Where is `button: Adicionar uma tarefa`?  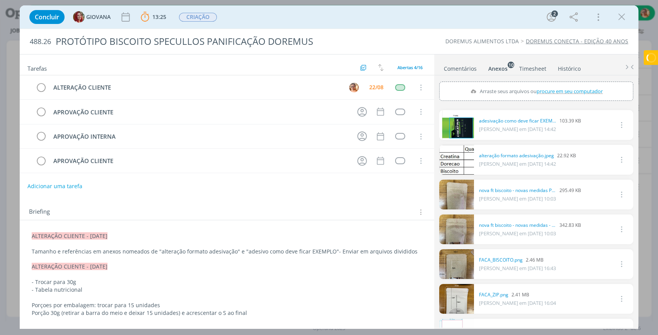
button: Adicionar uma tarefa is located at coordinates (55, 186).